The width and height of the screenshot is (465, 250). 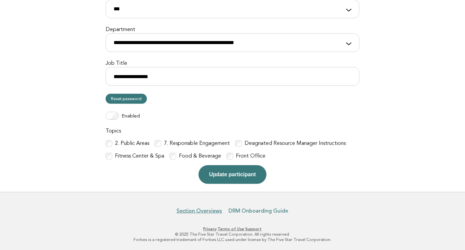 I want to click on label: Designated Resource Manager Instructions, so click(x=295, y=143).